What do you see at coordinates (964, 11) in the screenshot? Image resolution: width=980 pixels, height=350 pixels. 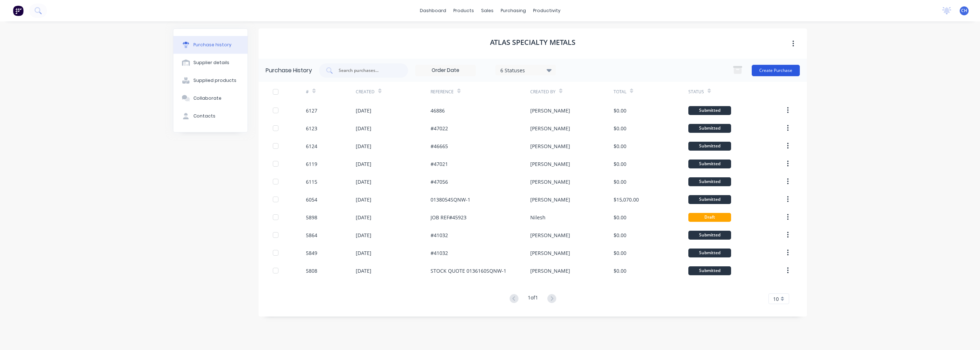 I see `span: CH` at bounding box center [964, 11].